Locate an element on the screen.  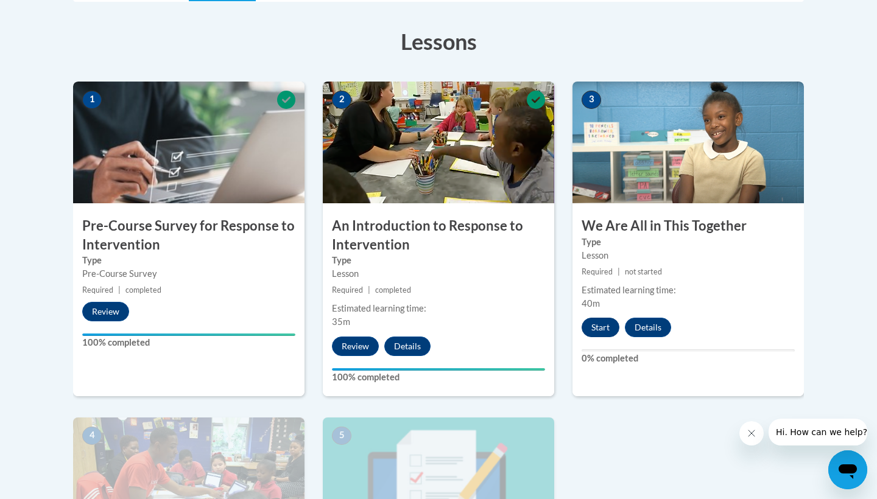
span: 4 is located at coordinates (92, 436).